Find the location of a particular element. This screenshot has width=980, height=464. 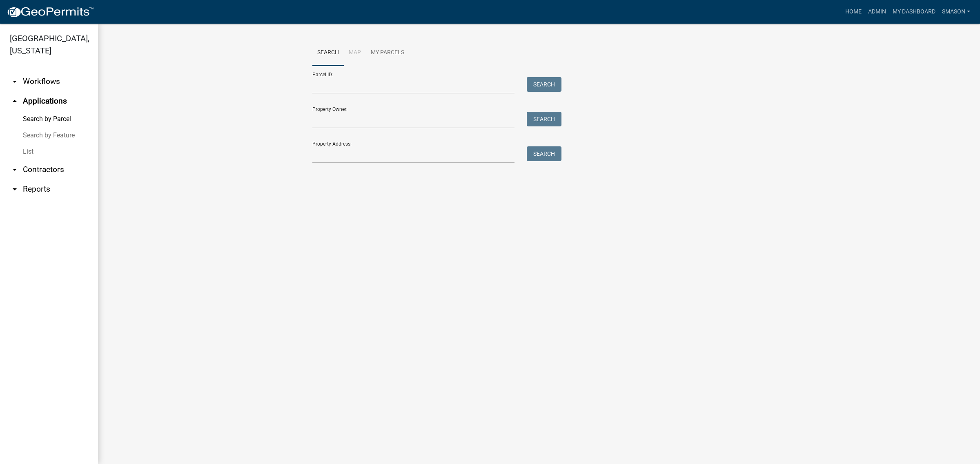

i: arrow_drop_up is located at coordinates (14, 101).